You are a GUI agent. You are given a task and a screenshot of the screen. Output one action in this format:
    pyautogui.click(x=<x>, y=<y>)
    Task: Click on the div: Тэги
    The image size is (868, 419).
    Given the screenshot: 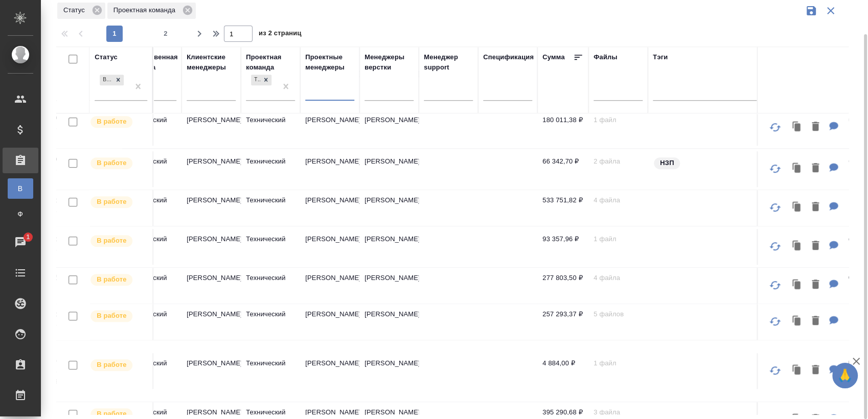 What is the action you would take?
    pyautogui.click(x=660, y=57)
    